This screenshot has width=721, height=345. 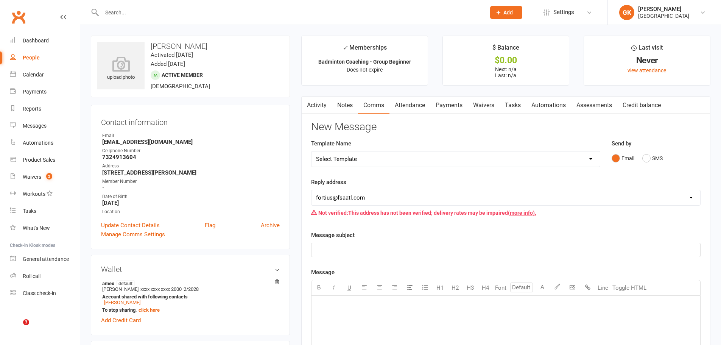 What do you see at coordinates (508, 12) in the screenshot?
I see `span: Add` at bounding box center [508, 12].